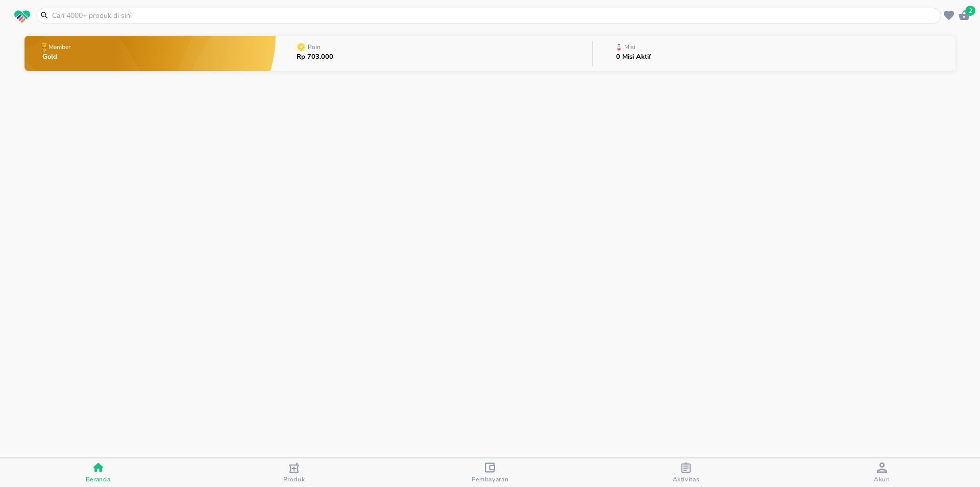 The image size is (980, 487). Describe the element at coordinates (434, 53) in the screenshot. I see `button: PoinRp 703.000` at that location.